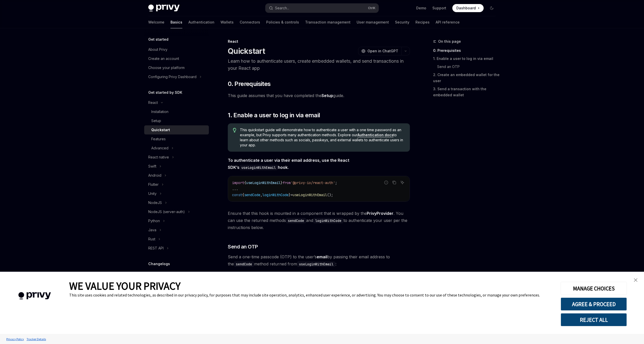 The image size is (644, 344). What do you see at coordinates (466, 67) in the screenshot?
I see `a: Send an OTP` at bounding box center [466, 67].